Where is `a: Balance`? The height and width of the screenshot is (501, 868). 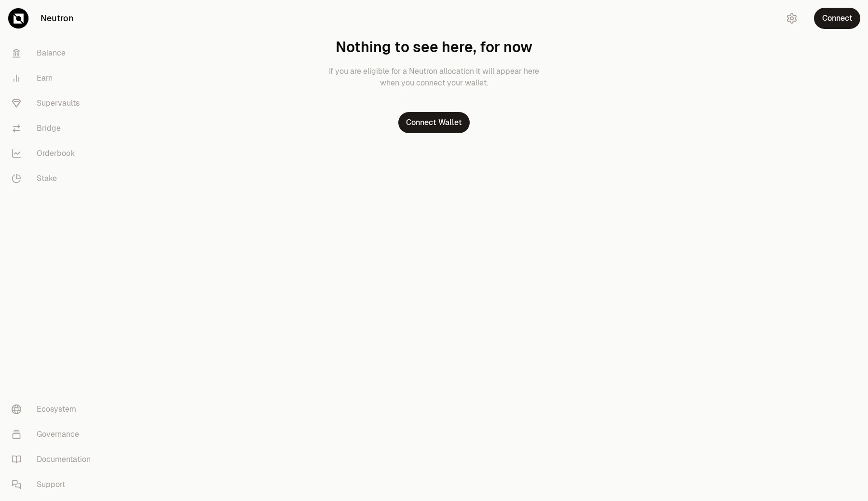
a: Balance is located at coordinates (54, 53).